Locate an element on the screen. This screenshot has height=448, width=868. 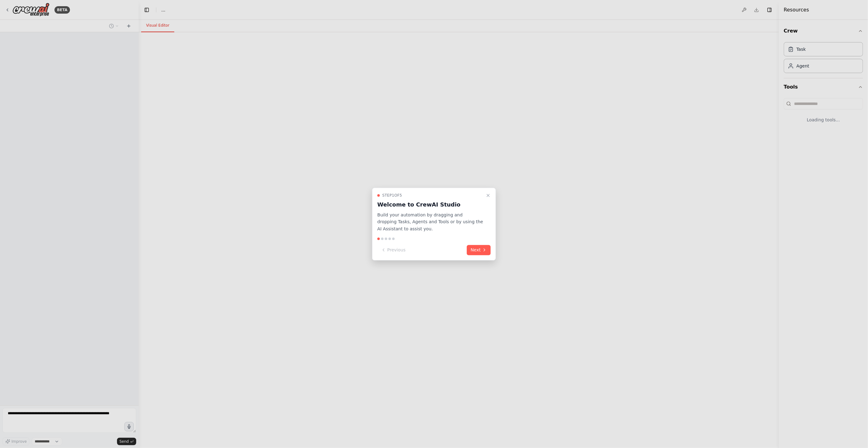
button: Hide left sidebar is located at coordinates (147, 10).